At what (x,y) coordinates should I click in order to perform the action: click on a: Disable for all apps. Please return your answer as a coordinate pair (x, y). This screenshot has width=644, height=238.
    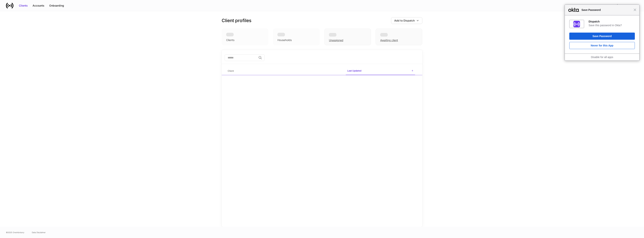
    Looking at the image, I should click on (602, 57).